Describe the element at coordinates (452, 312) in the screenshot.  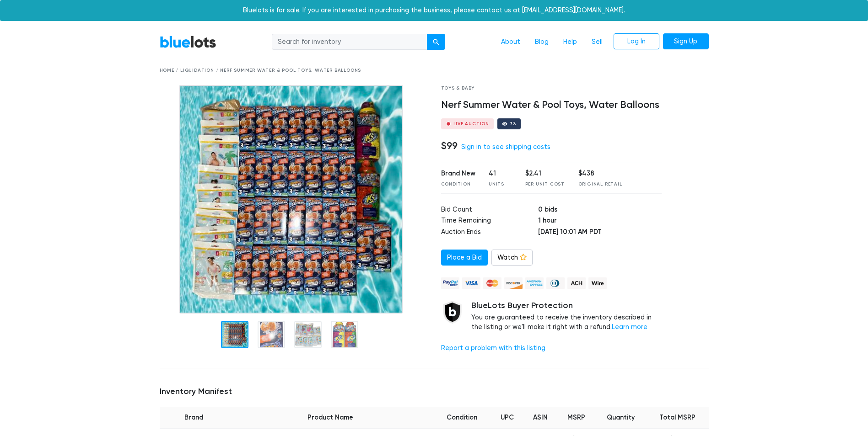
I see `img: buyer_protection_shield-3b65640a83011c7d3ede35a8e5a80bfdfaa6a97447f0071c1475b91a4b0b3d01.png` at that location.